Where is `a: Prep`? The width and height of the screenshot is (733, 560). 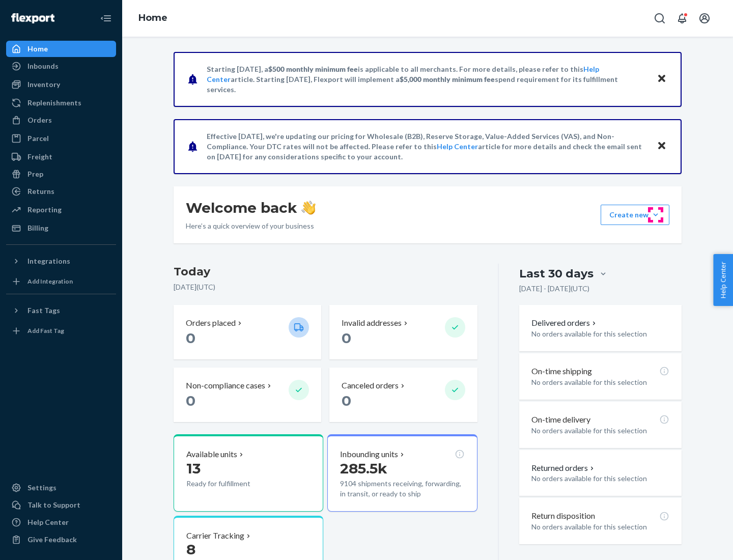
a: Prep is located at coordinates (61, 174).